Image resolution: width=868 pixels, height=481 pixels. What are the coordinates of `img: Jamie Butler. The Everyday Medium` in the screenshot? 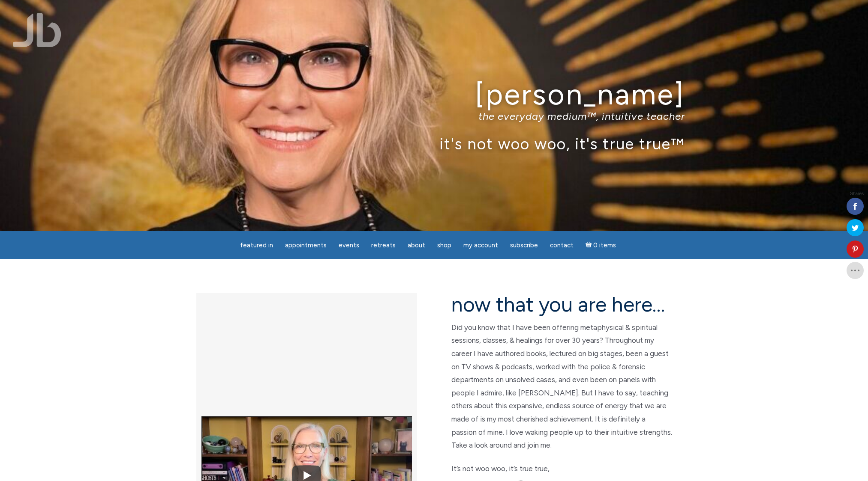 It's located at (37, 30).